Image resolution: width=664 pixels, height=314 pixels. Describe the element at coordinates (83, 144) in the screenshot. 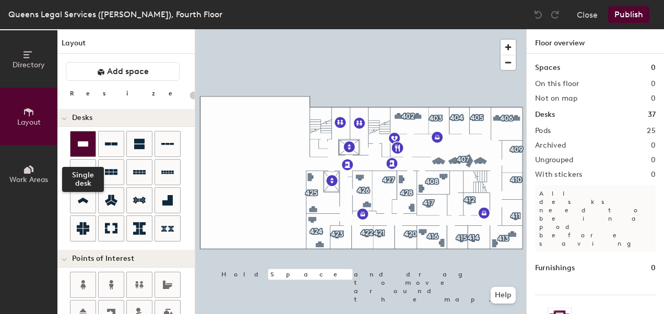

I see `button: Single desk` at that location.